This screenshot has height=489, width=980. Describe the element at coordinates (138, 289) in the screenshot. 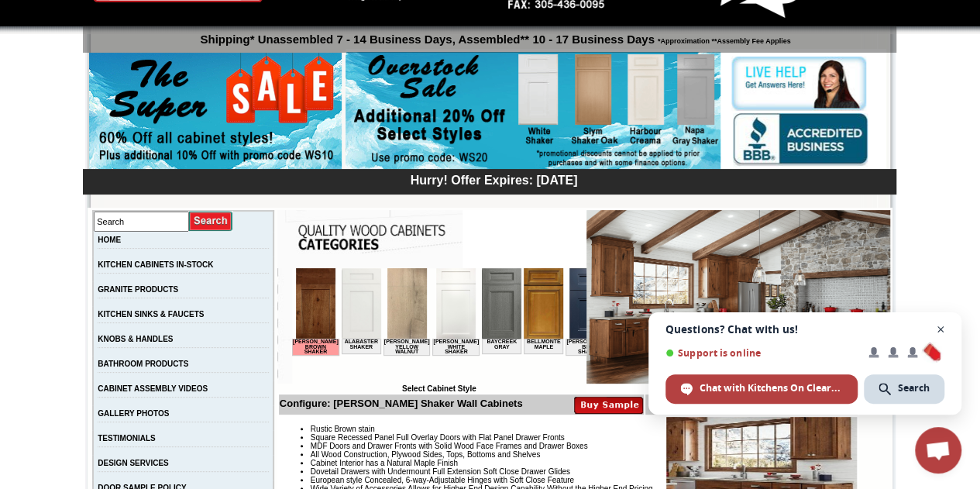

I see `a: GRANITE PRODUCTS` at that location.